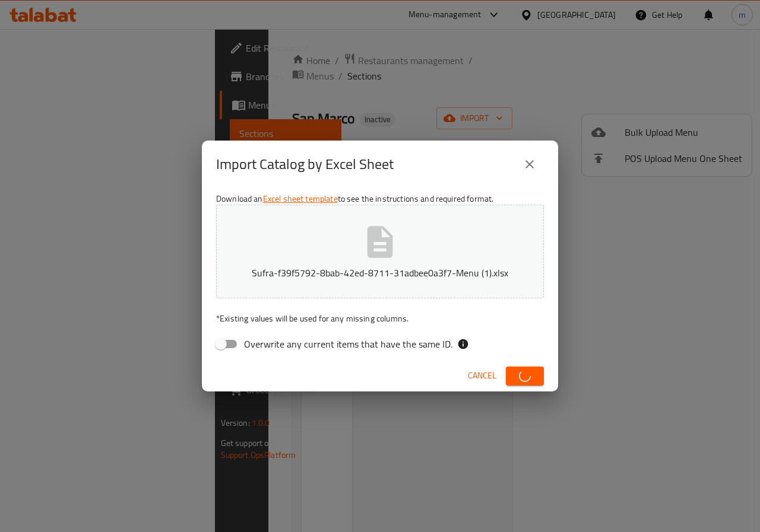 The image size is (760, 532). Describe the element at coordinates (305, 165) in the screenshot. I see `h2: Import Catalog by Excel Sheet` at that location.